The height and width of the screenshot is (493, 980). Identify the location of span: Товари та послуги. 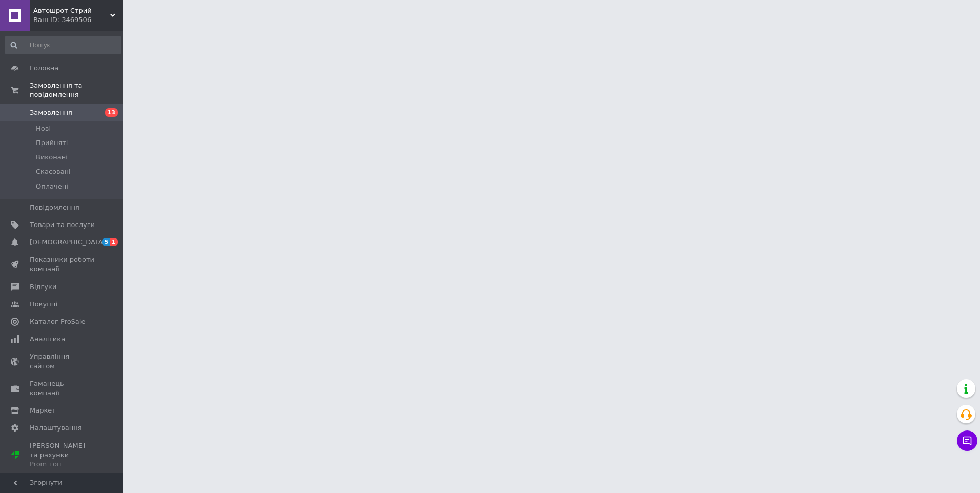
(62, 225).